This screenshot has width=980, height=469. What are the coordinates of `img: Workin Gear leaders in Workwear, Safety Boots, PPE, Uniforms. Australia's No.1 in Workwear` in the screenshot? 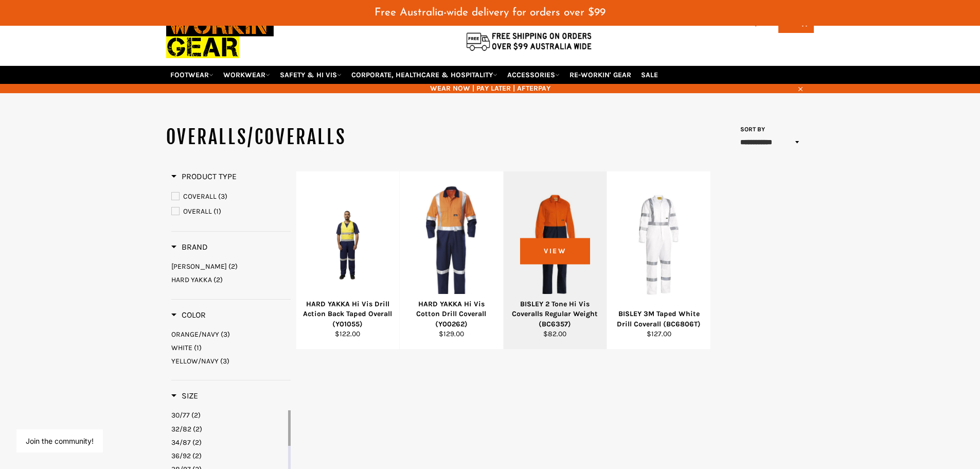 It's located at (219, 36).